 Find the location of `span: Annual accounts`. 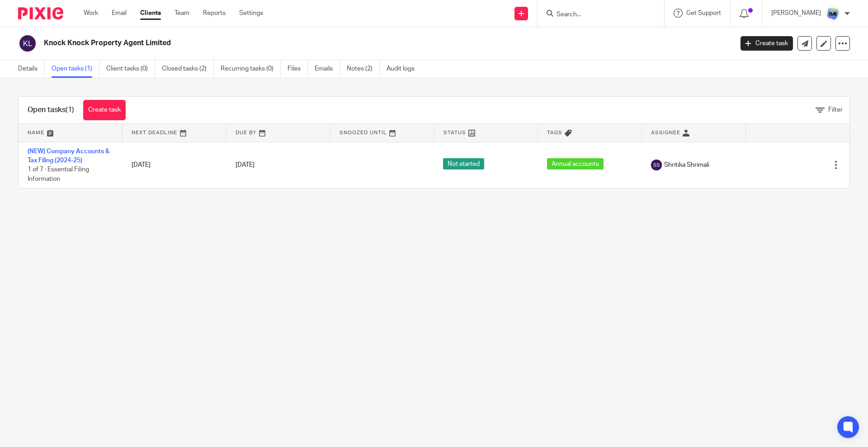

span: Annual accounts is located at coordinates (575, 163).